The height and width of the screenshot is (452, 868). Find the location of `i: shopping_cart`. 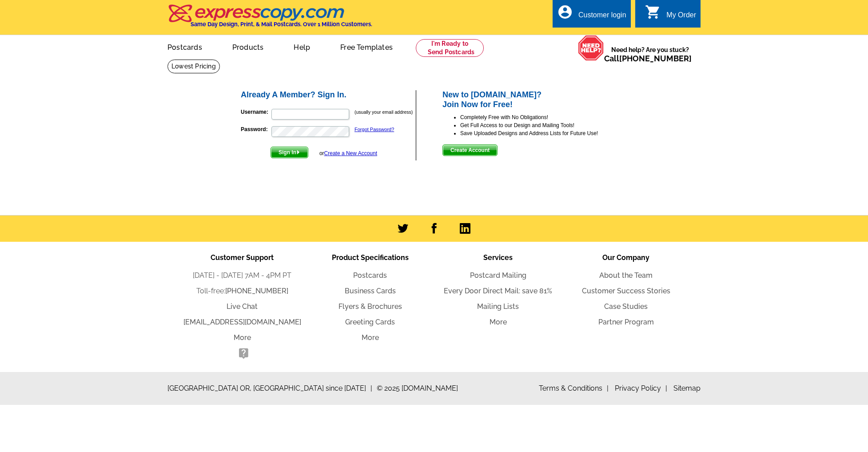

i: shopping_cart is located at coordinates (653, 12).